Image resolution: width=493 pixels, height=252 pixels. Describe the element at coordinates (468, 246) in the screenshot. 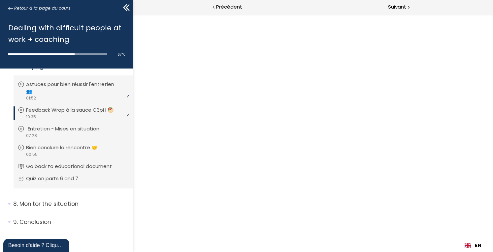

I see `img: English flag` at that location.